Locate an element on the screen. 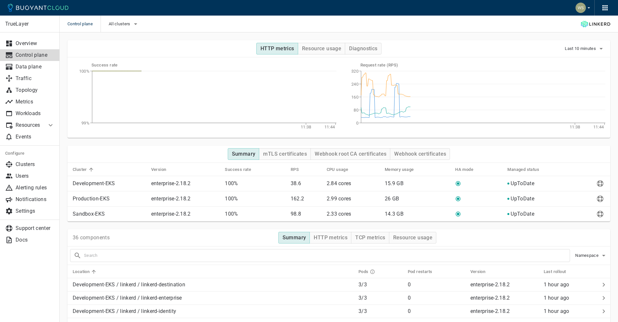  span: CPU usage is located at coordinates (342, 170).